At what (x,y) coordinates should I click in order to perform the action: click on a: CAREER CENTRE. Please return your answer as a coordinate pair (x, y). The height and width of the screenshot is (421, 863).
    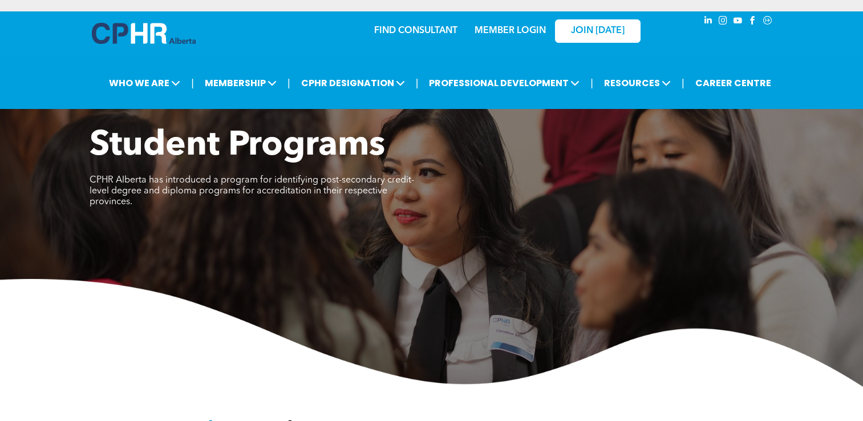
    Looking at the image, I should click on (733, 83).